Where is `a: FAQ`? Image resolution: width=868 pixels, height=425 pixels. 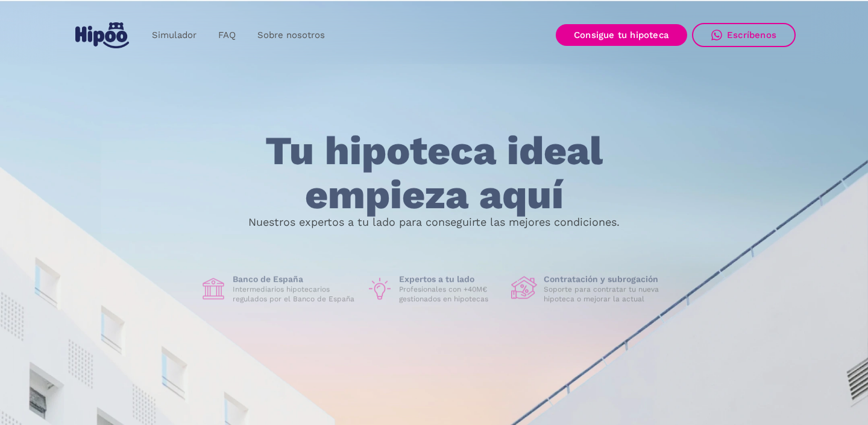 a: FAQ is located at coordinates (227, 35).